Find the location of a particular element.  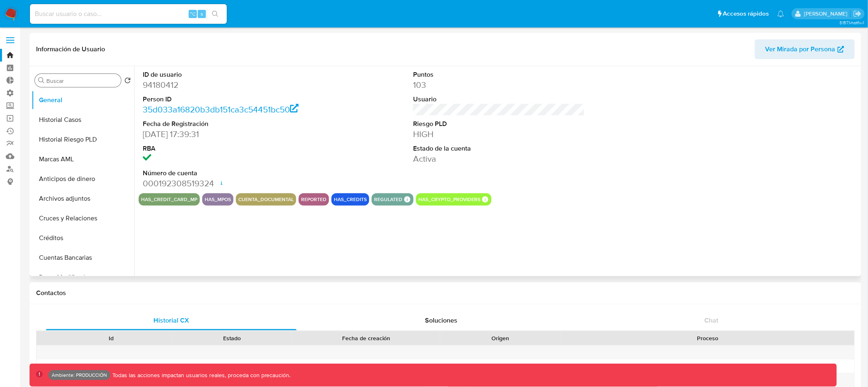

button: has_crypto_providers is located at coordinates (449, 200).